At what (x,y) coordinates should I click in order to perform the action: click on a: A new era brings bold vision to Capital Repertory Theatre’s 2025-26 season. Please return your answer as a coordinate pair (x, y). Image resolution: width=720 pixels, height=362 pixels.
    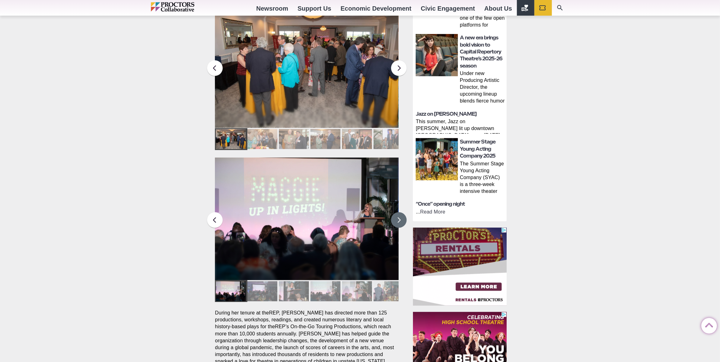
    Looking at the image, I should click on (481, 52).